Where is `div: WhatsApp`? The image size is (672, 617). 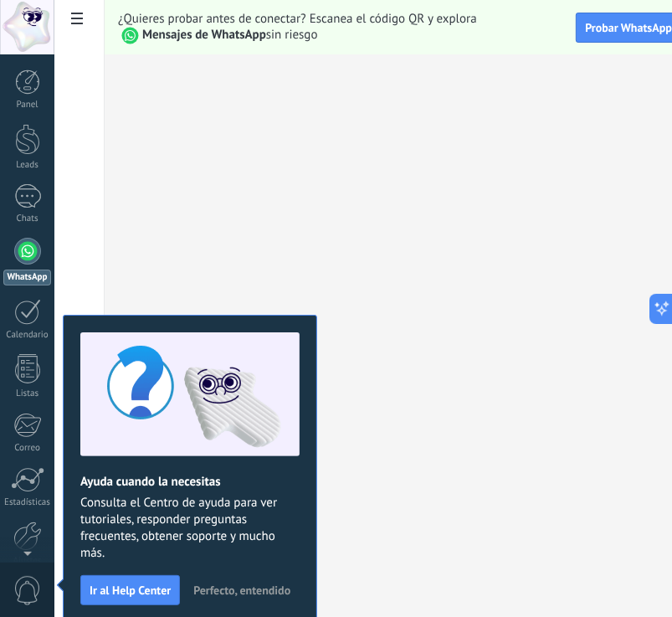 div: WhatsApp is located at coordinates (27, 277).